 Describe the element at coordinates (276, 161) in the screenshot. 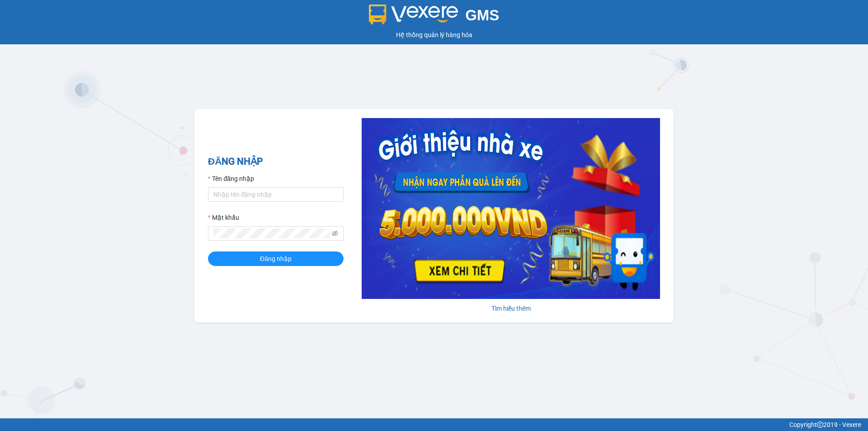

I see `h2: ĐĂNG NHẬP` at that location.